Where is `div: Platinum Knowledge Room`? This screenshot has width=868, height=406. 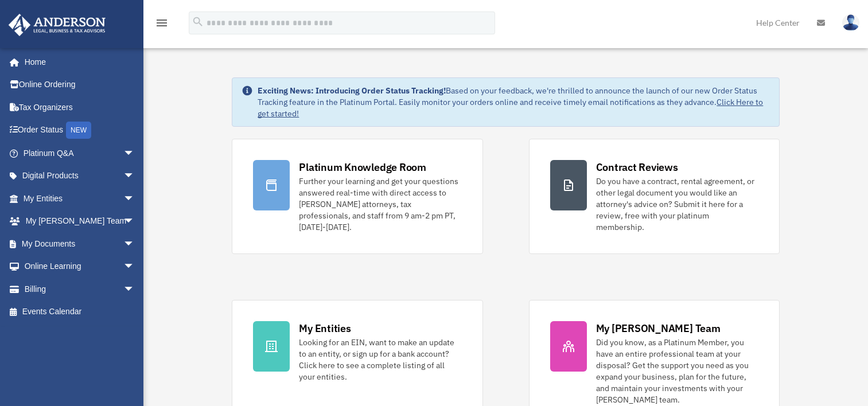 div: Platinum Knowledge Room is located at coordinates (363, 167).